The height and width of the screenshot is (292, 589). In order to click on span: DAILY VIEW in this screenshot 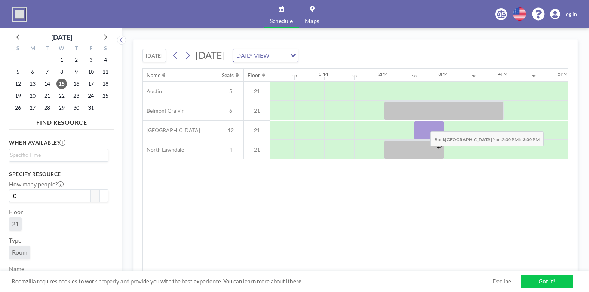, I will do `click(253, 55)`.